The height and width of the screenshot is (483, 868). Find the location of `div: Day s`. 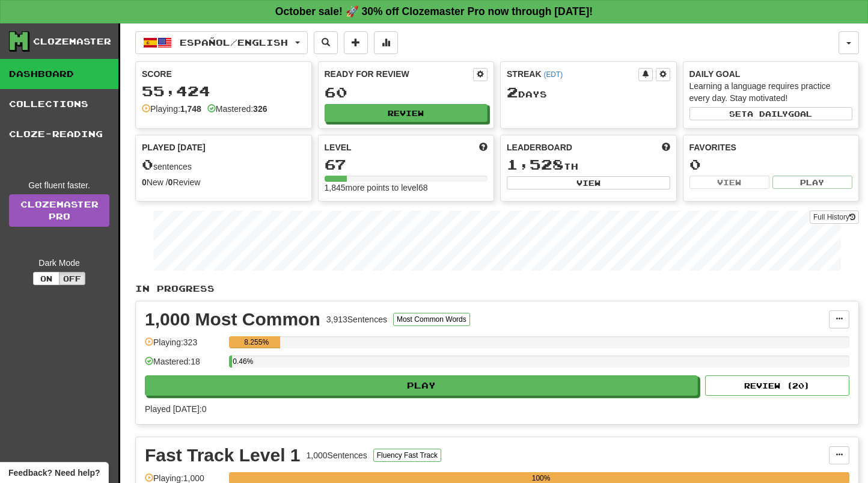

div: Day s is located at coordinates (589, 93).